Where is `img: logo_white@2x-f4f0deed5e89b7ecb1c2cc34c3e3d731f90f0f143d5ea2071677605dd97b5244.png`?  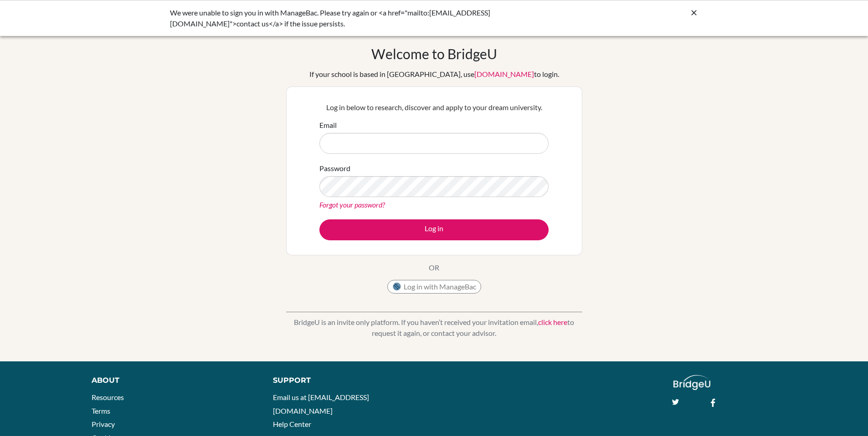 img: logo_white@2x-f4f0deed5e89b7ecb1c2cc34c3e3d731f90f0f143d5ea2071677605dd97b5244.png is located at coordinates (692, 382).